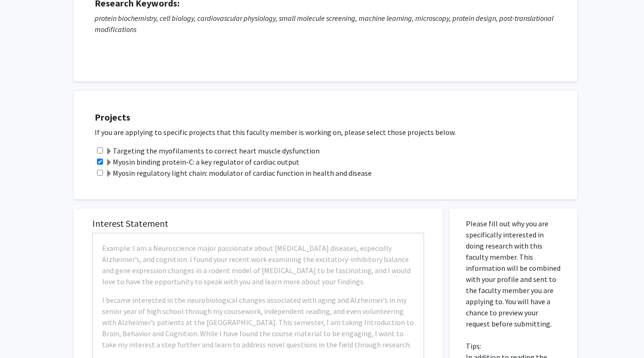 The width and height of the screenshot is (644, 358). What do you see at coordinates (238, 173) in the screenshot?
I see `label: Myosin regulatory light chain: modulator of cardiac function in health and disease` at bounding box center [238, 173].